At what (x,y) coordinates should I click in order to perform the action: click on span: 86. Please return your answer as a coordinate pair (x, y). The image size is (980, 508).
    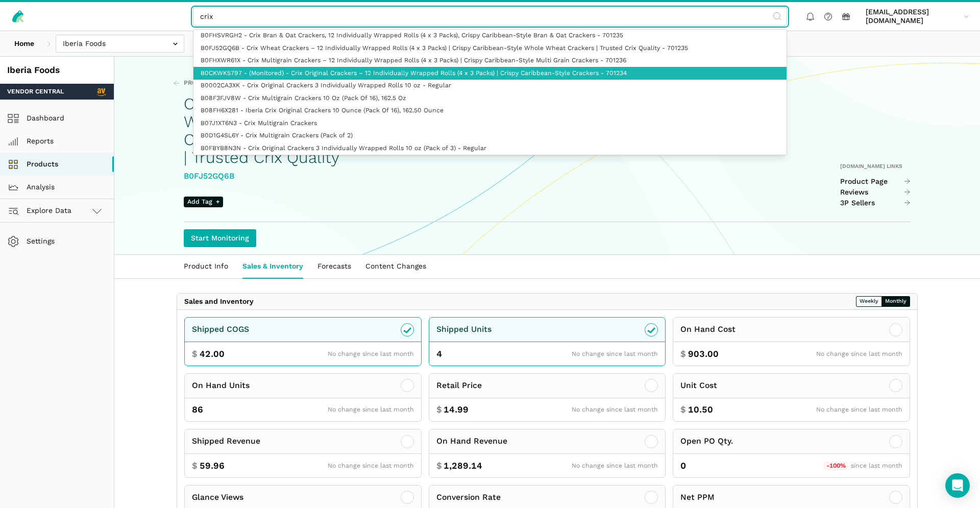
    Looking at the image, I should click on (197, 410).